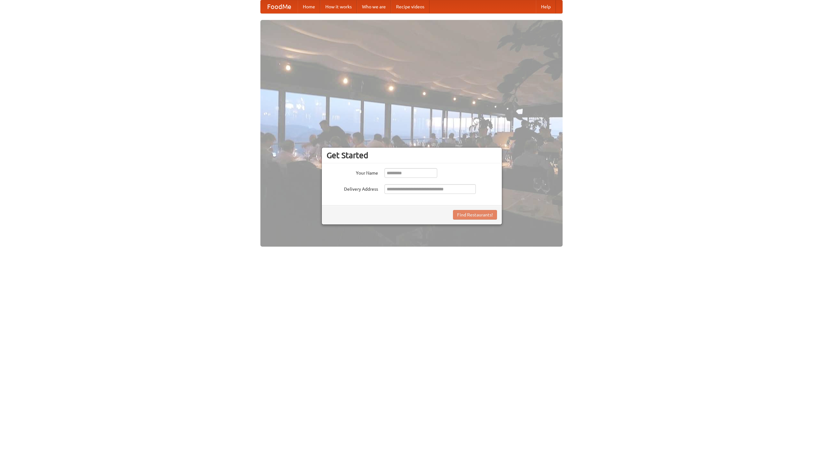 The height and width of the screenshot is (455, 823). What do you see at coordinates (412, 155) in the screenshot?
I see `h3: Get Started` at bounding box center [412, 155].